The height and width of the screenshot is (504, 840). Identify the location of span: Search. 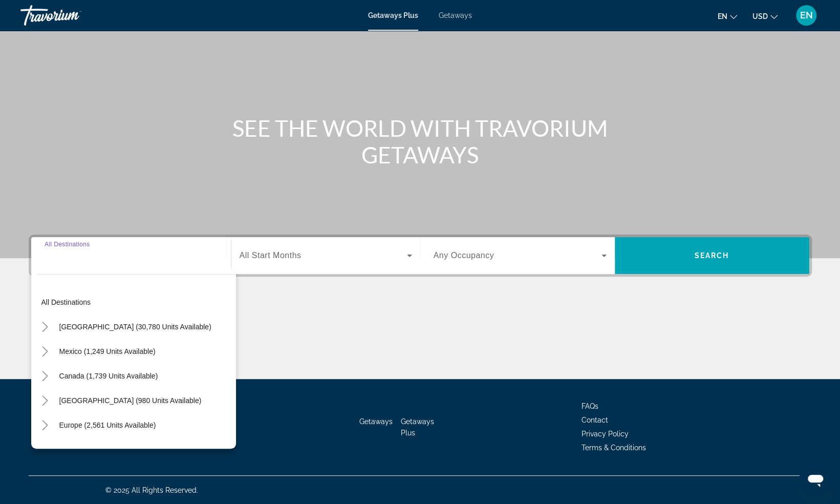
(711, 255).